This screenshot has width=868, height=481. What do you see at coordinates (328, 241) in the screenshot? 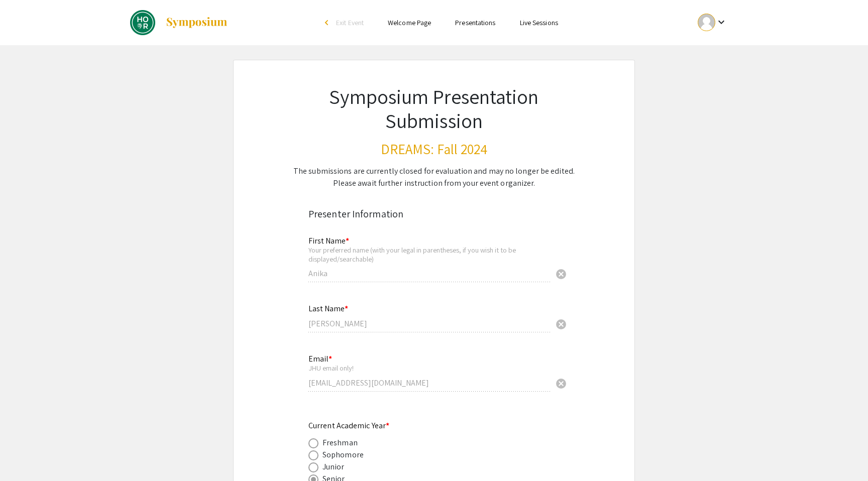
I see `mat-label: First Name` at bounding box center [328, 241].